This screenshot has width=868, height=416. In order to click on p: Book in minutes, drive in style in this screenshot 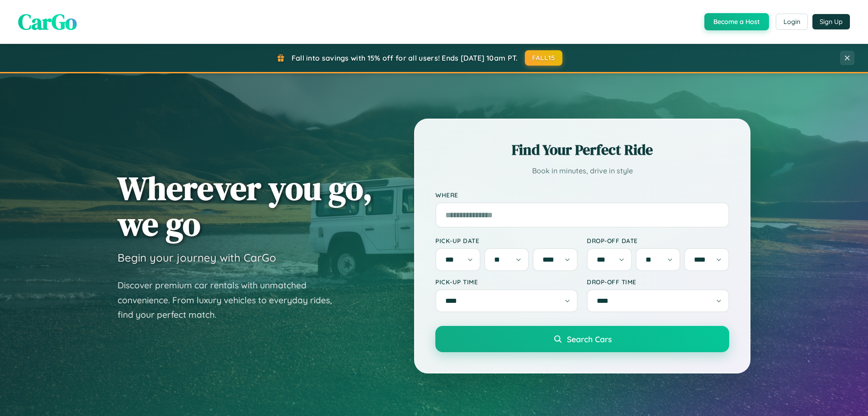, I will do `click(582, 170)`.